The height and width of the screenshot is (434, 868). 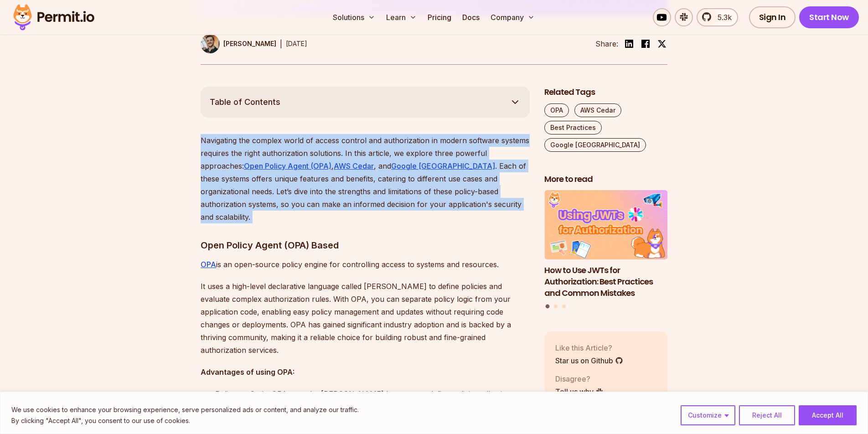 What do you see at coordinates (209, 264) in the screenshot?
I see `u: OPA` at bounding box center [209, 264].